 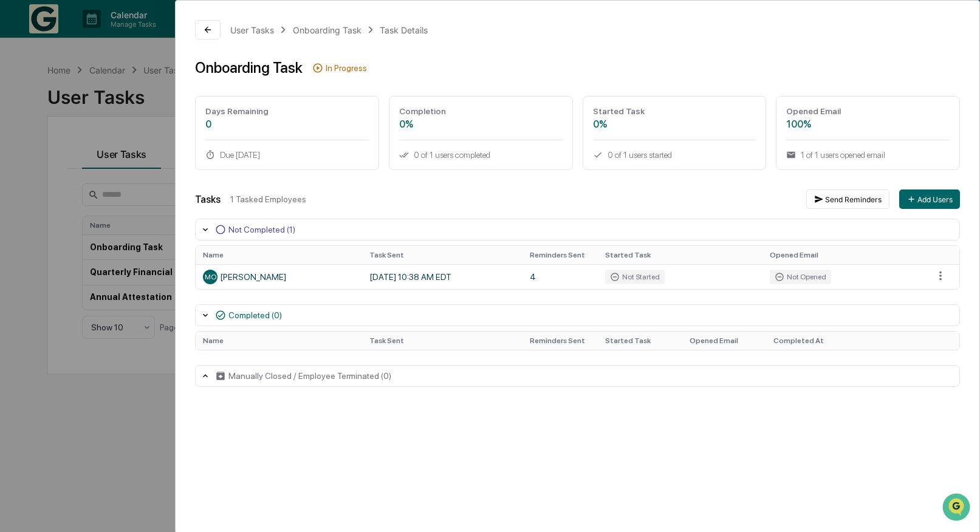 I want to click on div: Manually Closed / Employee Terminated (0), so click(x=310, y=376).